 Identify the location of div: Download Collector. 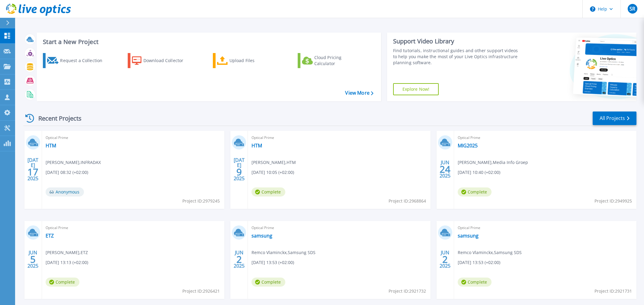
(168, 61).